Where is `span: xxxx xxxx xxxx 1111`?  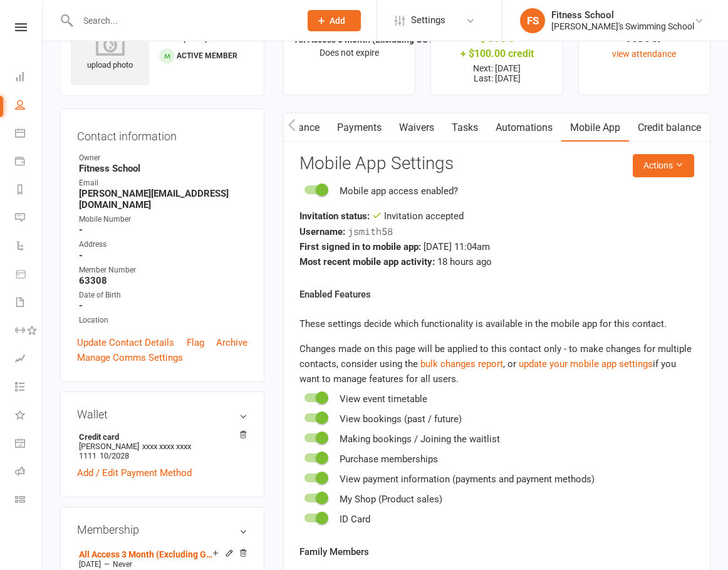 span: xxxx xxxx xxxx 1111 is located at coordinates (135, 451).